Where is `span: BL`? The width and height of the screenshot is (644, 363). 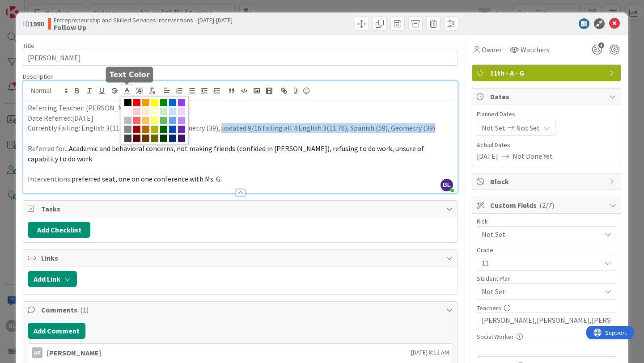 span: BL is located at coordinates (447, 185).